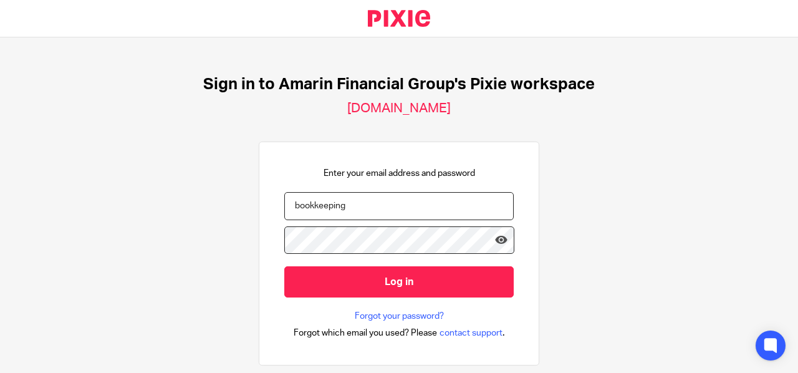 The width and height of the screenshot is (798, 373). What do you see at coordinates (399, 316) in the screenshot?
I see `a: Forgot your password?` at bounding box center [399, 316].